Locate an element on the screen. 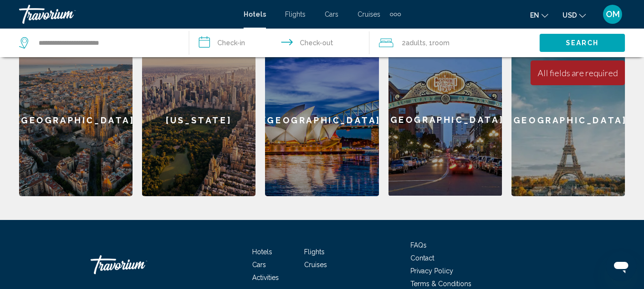 Image resolution: width=644 pixels, height=289 pixels. button: User Menu is located at coordinates (613, 14).